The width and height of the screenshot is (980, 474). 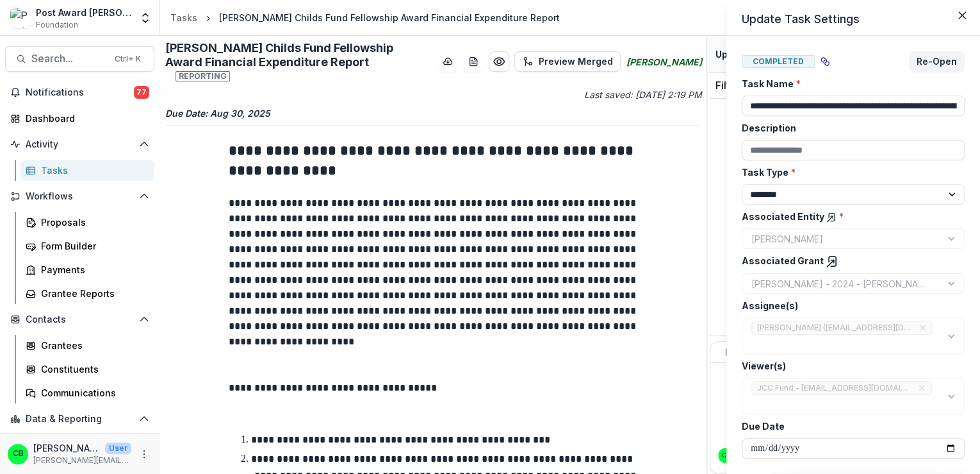 I want to click on label: Task Name, so click(x=849, y=83).